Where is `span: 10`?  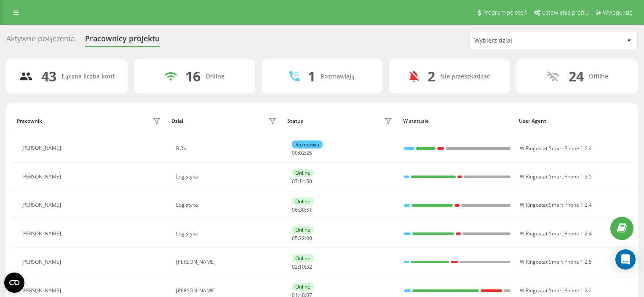
span: 10 is located at coordinates (302, 266).